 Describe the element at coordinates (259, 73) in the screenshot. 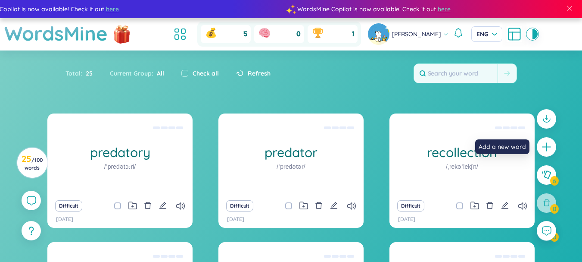

I see `span: Refresh` at that location.